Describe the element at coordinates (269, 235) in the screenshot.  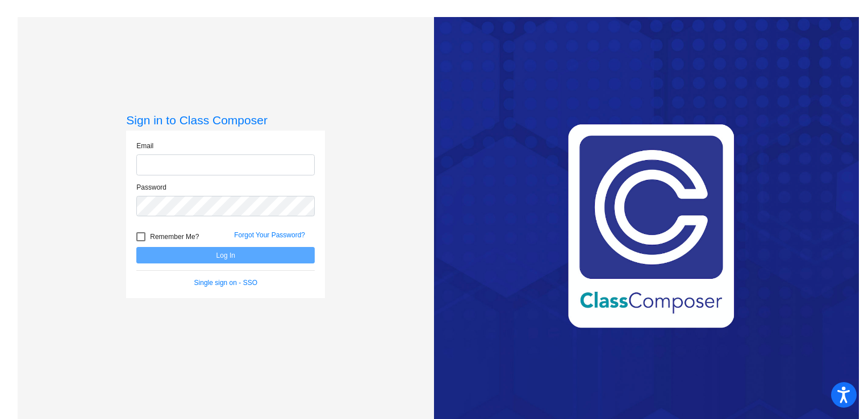
I see `a: Forgot Your Password?` at that location.